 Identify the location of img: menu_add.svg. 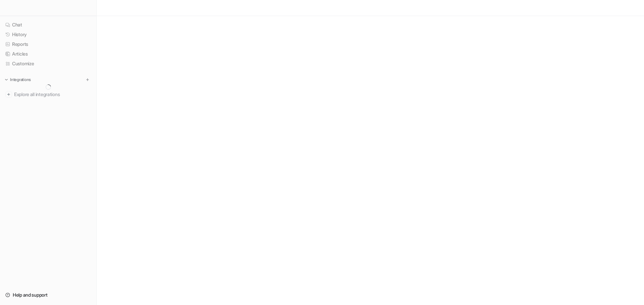
(87, 80).